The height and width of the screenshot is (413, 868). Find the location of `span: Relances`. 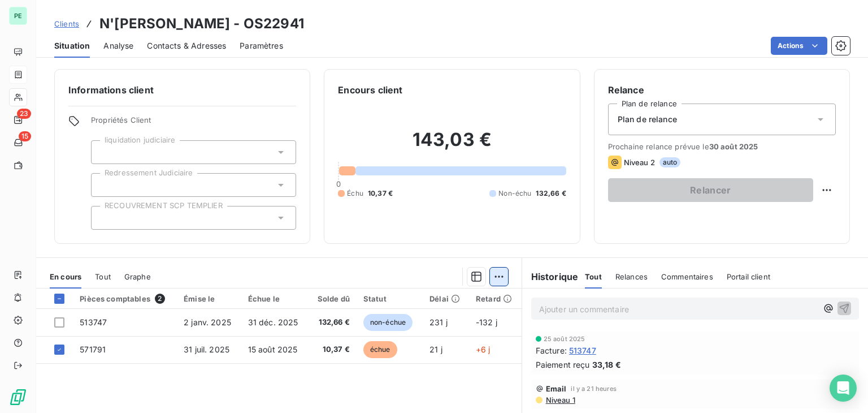

span: Relances is located at coordinates (631, 276).